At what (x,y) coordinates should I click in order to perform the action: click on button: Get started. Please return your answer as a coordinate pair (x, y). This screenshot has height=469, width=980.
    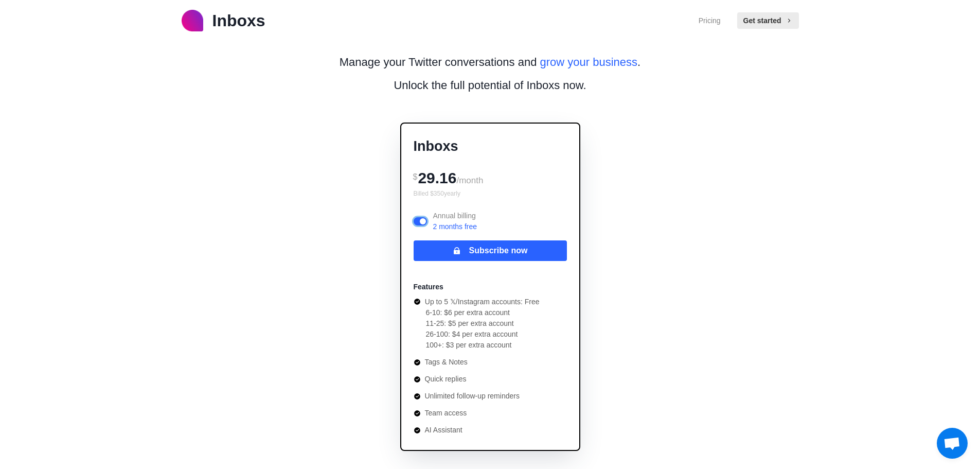
    Looking at the image, I should click on (768, 21).